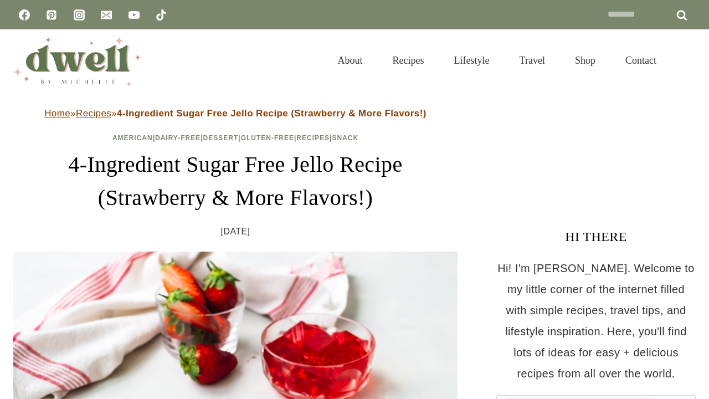 This screenshot has height=399, width=709. Describe the element at coordinates (268, 138) in the screenshot. I see `a: Gluten-Free` at that location.